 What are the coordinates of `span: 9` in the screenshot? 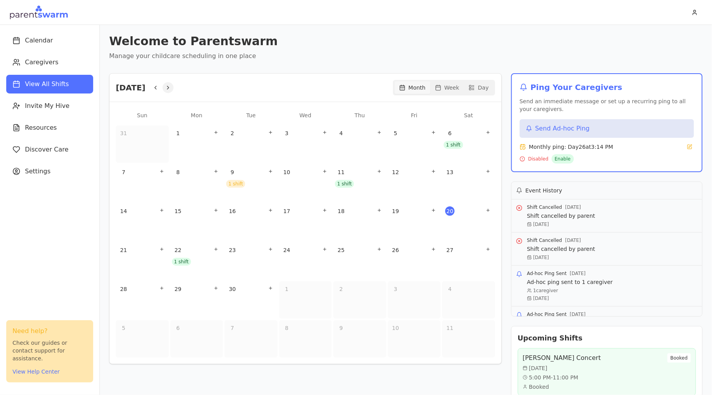 It's located at (341, 328).